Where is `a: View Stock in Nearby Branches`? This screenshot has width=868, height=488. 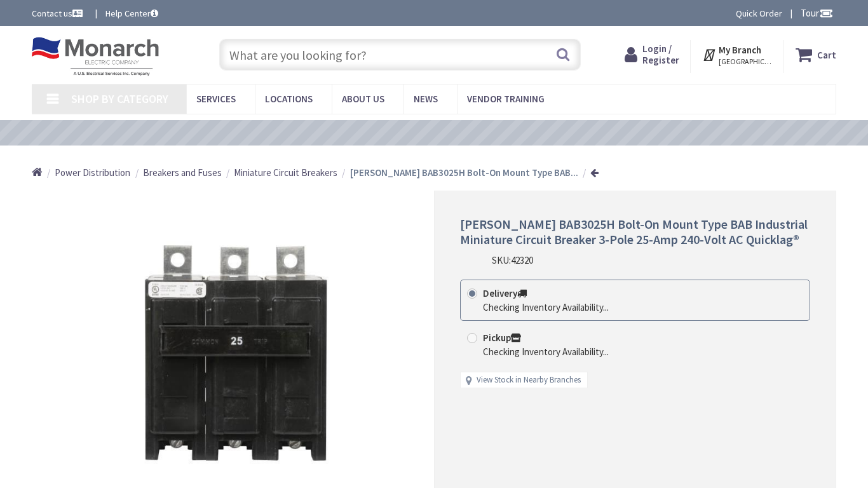
a: View Stock in Nearby Branches is located at coordinates (528, 380).